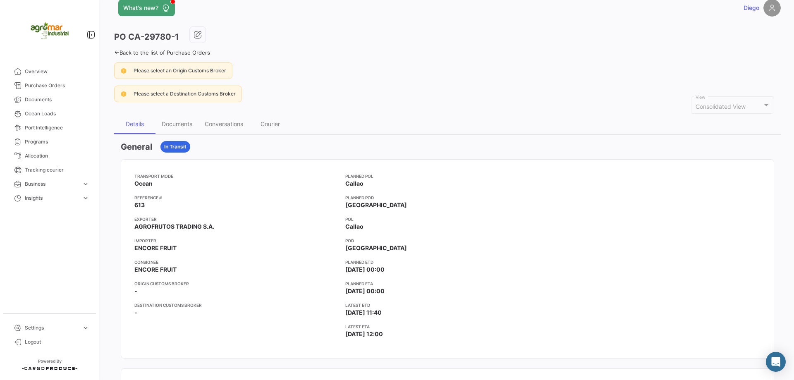 This screenshot has width=794, height=380. What do you see at coordinates (50, 114) in the screenshot?
I see `a: Ocean Loads` at bounding box center [50, 114].